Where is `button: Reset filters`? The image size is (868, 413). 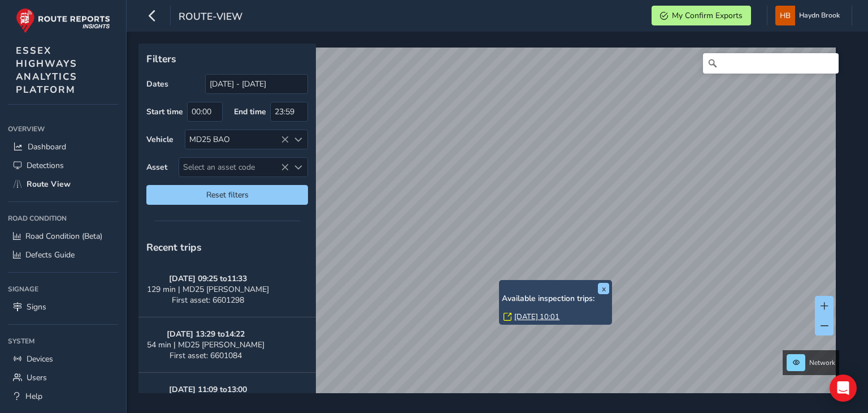
button: Reset filters is located at coordinates (227, 194).